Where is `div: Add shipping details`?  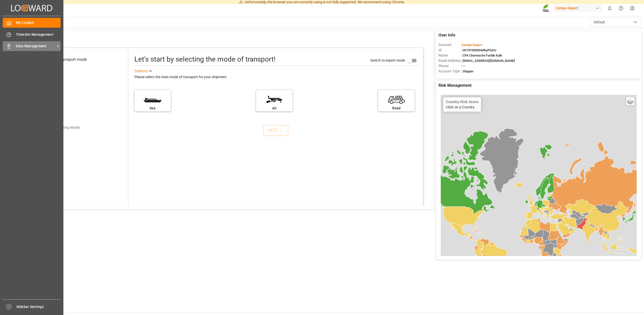
div: Add shipping details is located at coordinates (64, 128).